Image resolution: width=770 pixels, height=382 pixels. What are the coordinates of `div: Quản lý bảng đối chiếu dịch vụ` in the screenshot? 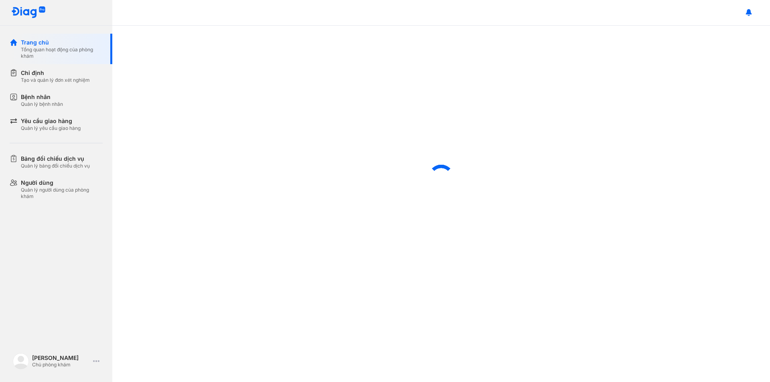 It's located at (55, 166).